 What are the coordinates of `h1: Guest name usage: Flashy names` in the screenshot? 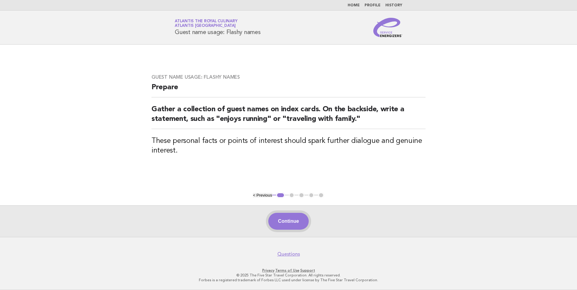 It's located at (217, 27).